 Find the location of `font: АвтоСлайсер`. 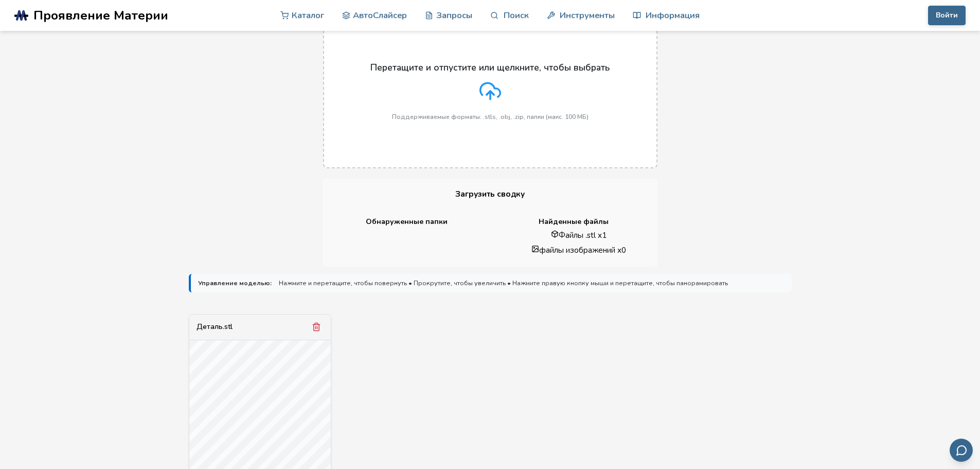

font: АвтоСлайсер is located at coordinates (379, 15).